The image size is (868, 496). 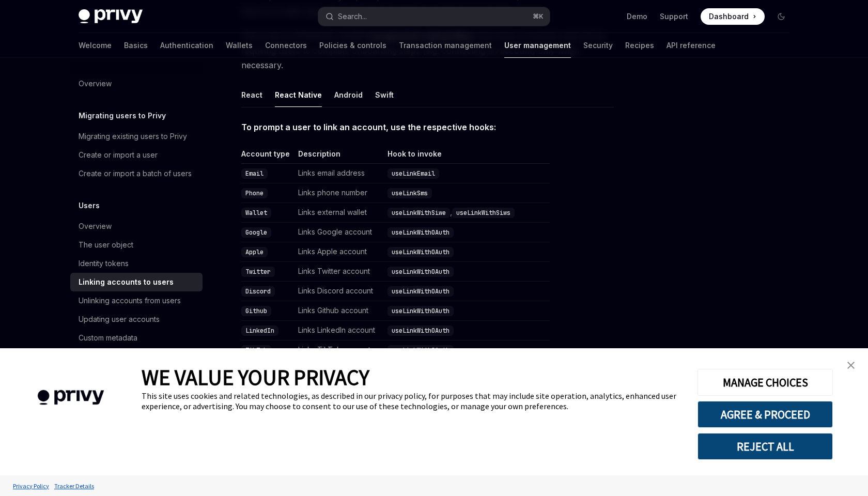 I want to click on a: Policies & controls, so click(x=353, y=46).